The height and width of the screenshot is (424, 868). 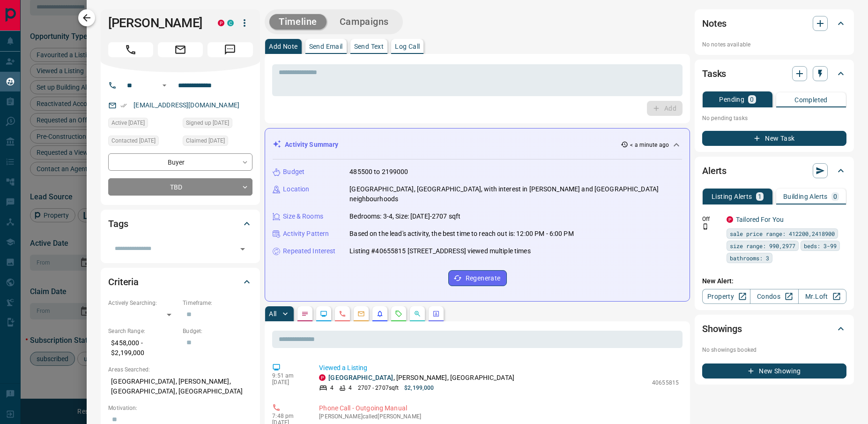 What do you see at coordinates (499, 408) in the screenshot?
I see `p: Phone Call - Outgoing Manual` at bounding box center [499, 408].